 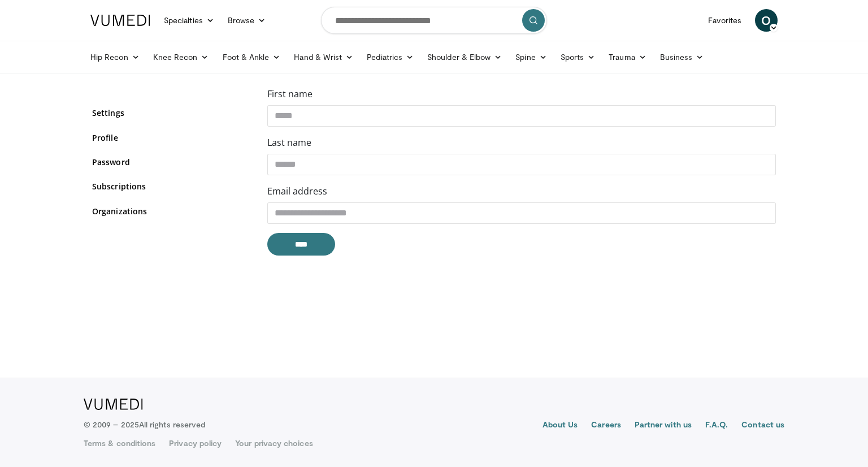 What do you see at coordinates (578, 57) in the screenshot?
I see `a: Sports` at bounding box center [578, 57].